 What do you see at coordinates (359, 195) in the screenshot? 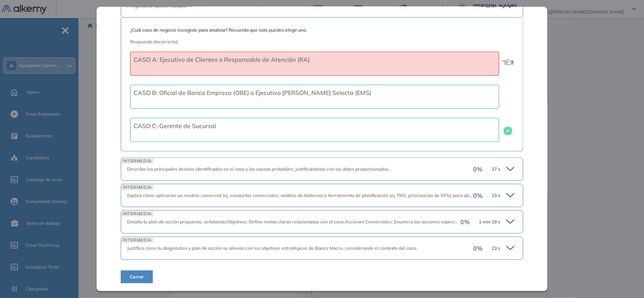
I see `span: Explica cómo aplicarías un modelo comercial (ej. conductas comerciales, análisis de tableros) o h...` at bounding box center [359, 195].